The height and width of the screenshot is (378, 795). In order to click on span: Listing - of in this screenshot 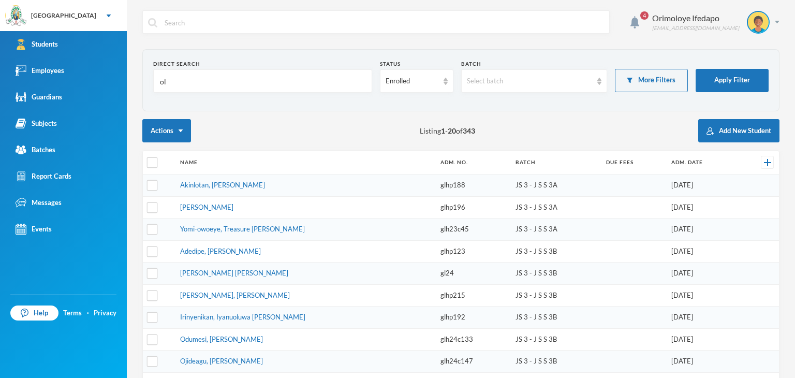, I will do `click(447, 130)`.